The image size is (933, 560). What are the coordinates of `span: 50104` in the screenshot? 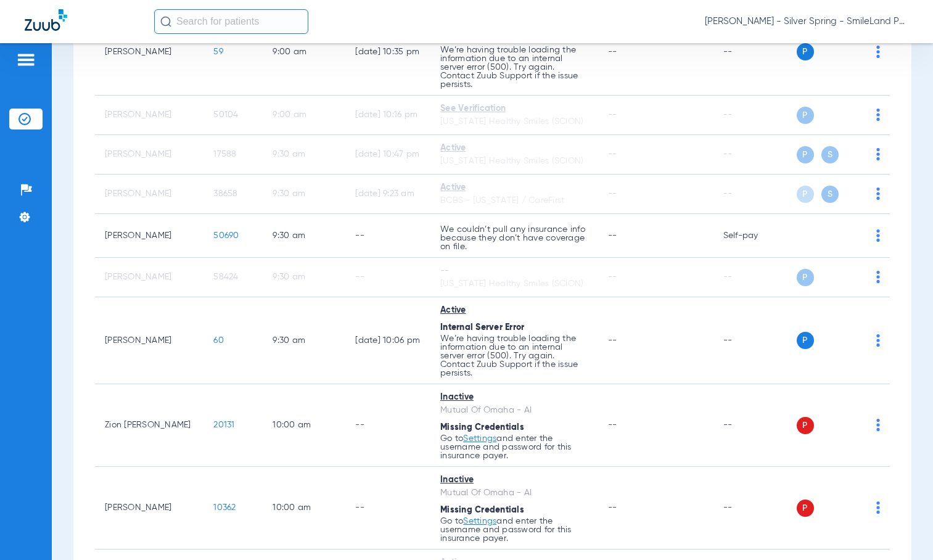 It's located at (226, 115).